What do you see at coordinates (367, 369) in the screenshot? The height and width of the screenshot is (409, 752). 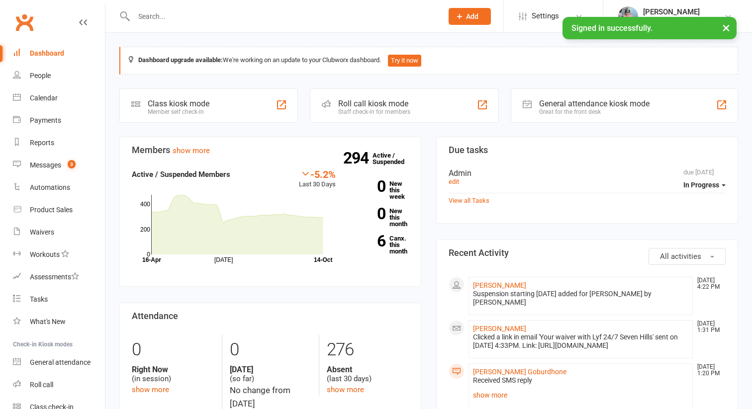 I see `strong: Absent` at bounding box center [367, 369].